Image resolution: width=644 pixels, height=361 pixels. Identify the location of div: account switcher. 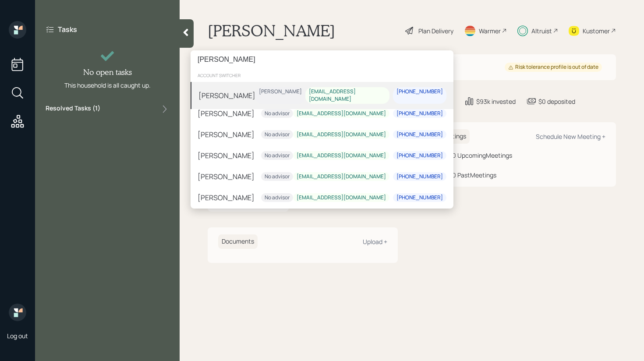
(322, 75).